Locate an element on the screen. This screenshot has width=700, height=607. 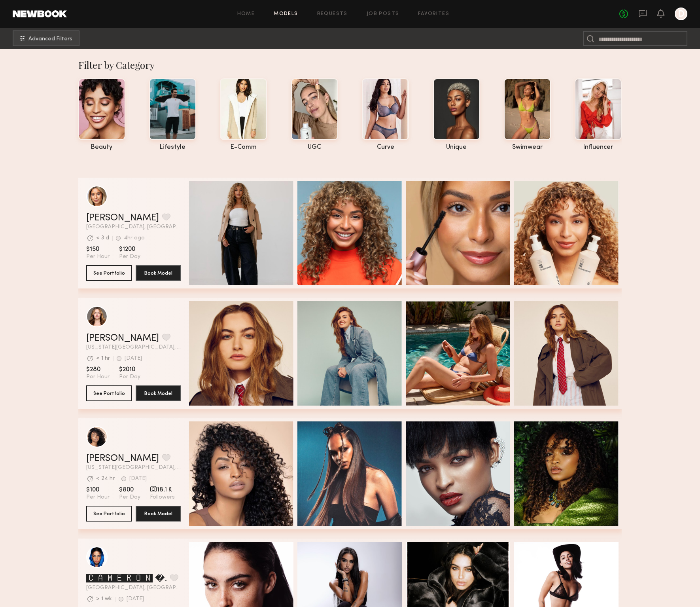
span: $1200 is located at coordinates (130, 249).